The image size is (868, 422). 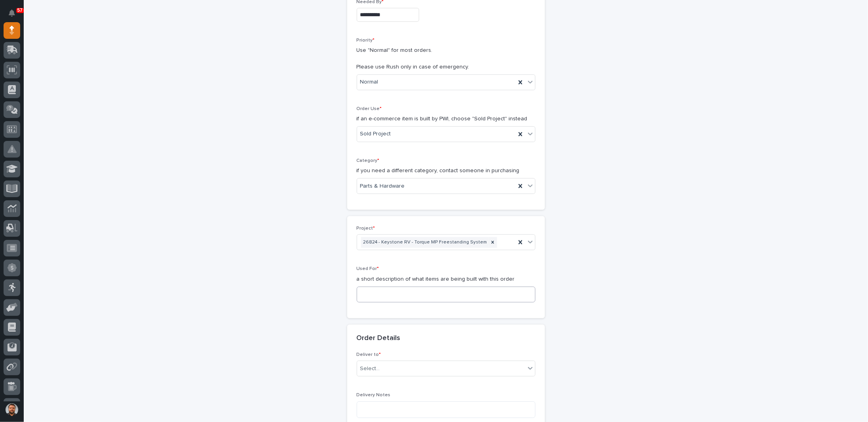 What do you see at coordinates (366, 40) in the screenshot?
I see `span: Priority` at bounding box center [366, 40].